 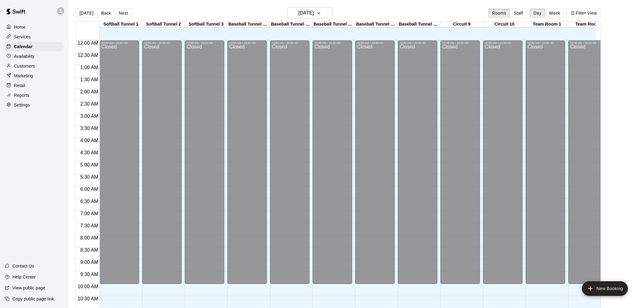 I want to click on span: 2:00 AM, so click(x=89, y=92).